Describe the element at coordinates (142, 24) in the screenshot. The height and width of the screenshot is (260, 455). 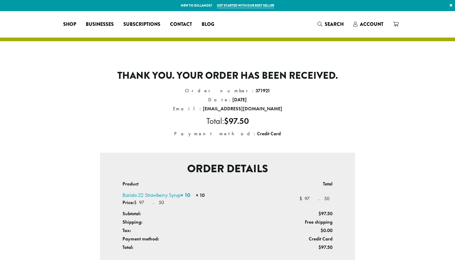
I see `span: Subscriptions` at that location.